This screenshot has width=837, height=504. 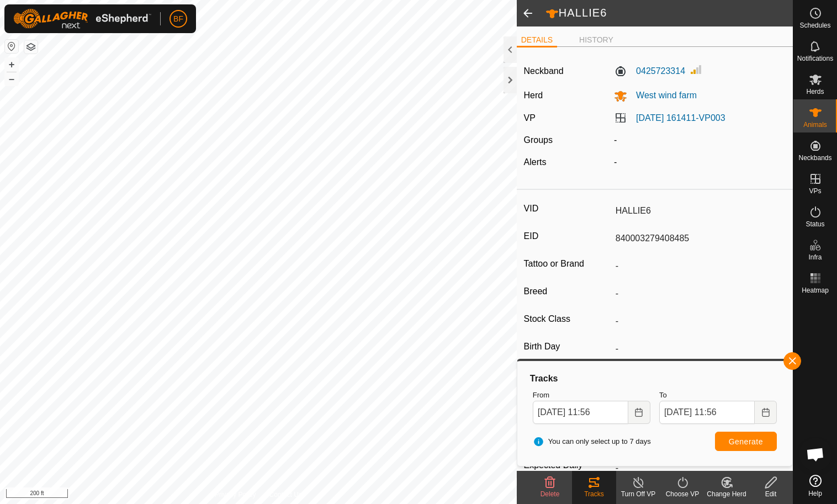 What do you see at coordinates (235, 494) in the screenshot?
I see `a: Privacy Policy` at bounding box center [235, 494].